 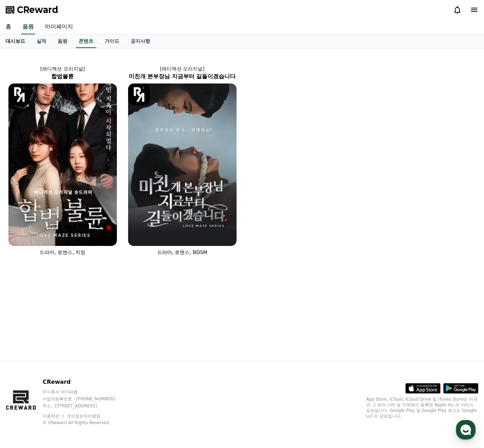 What do you see at coordinates (85, 423) in the screenshot?
I see `p: © CReward All Rights Reserved.` at bounding box center [85, 423].